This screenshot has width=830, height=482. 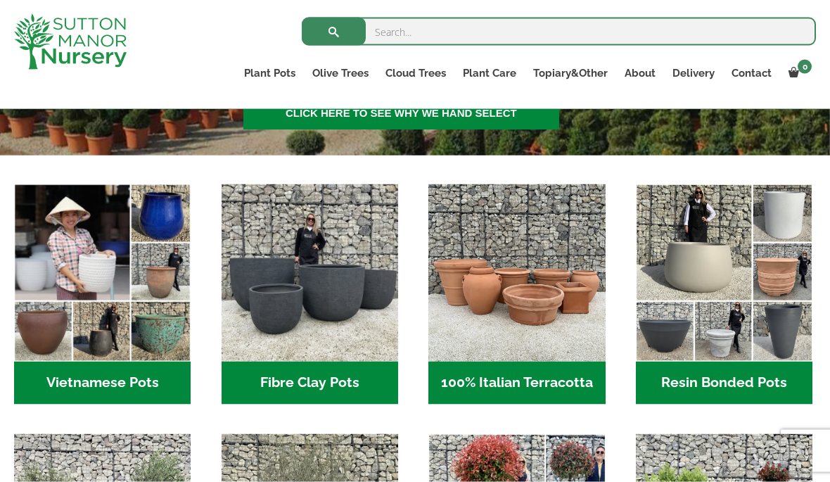 What do you see at coordinates (340, 73) in the screenshot?
I see `a: Olive Trees` at bounding box center [340, 73].